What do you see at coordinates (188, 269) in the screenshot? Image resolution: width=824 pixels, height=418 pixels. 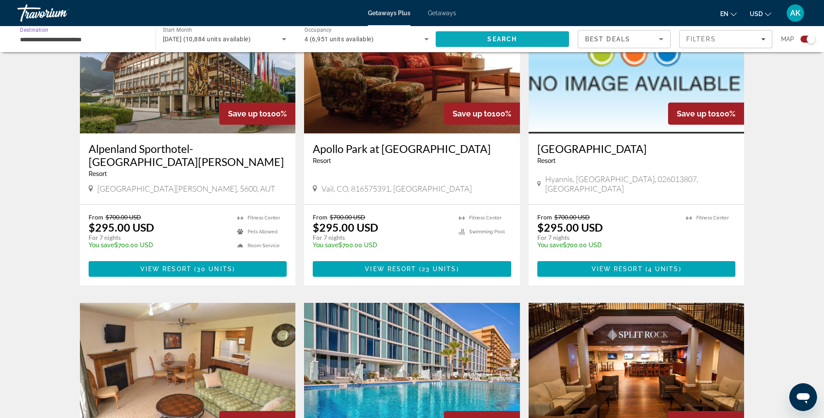 I see `a: View Resort(30 units)` at bounding box center [188, 269].